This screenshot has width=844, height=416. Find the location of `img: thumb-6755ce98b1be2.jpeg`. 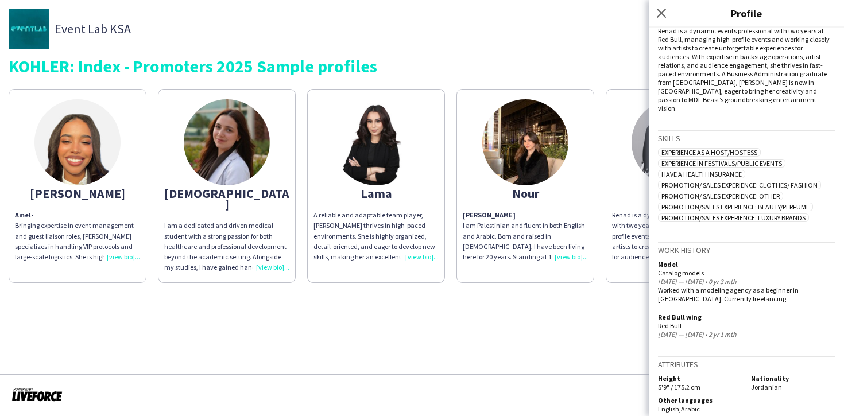

img: thumb-6755ce98b1be2.jpeg is located at coordinates (675, 142).